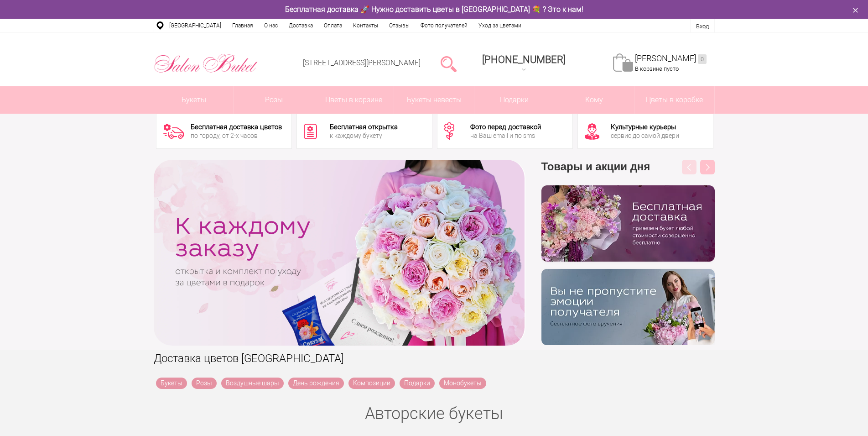 The height and width of the screenshot is (436, 868). I want to click on a: Авторские букеты, so click(434, 414).